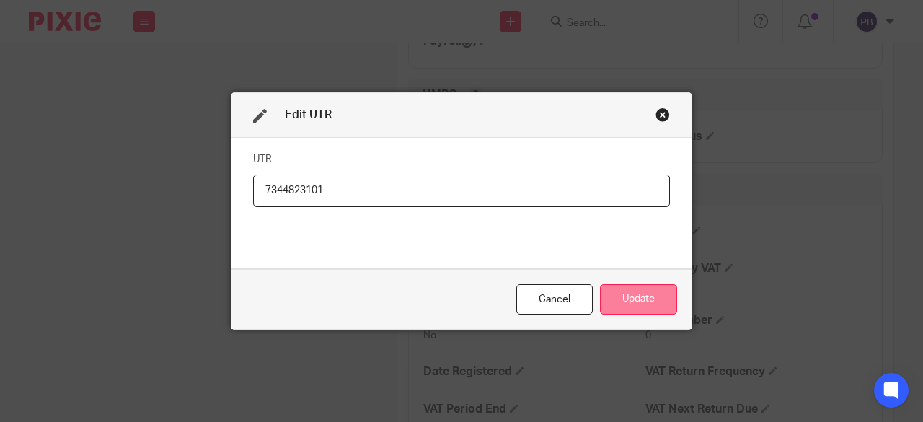  Describe the element at coordinates (638, 299) in the screenshot. I see `button: Update` at that location.